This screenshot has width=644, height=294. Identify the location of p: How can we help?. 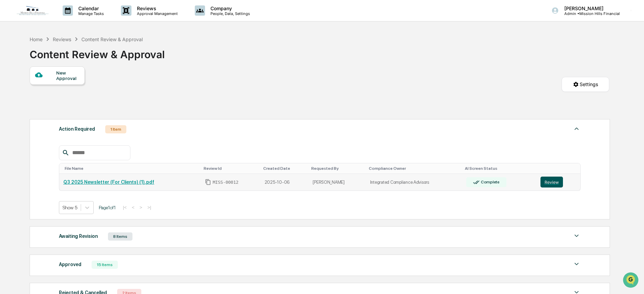
(66, 20).